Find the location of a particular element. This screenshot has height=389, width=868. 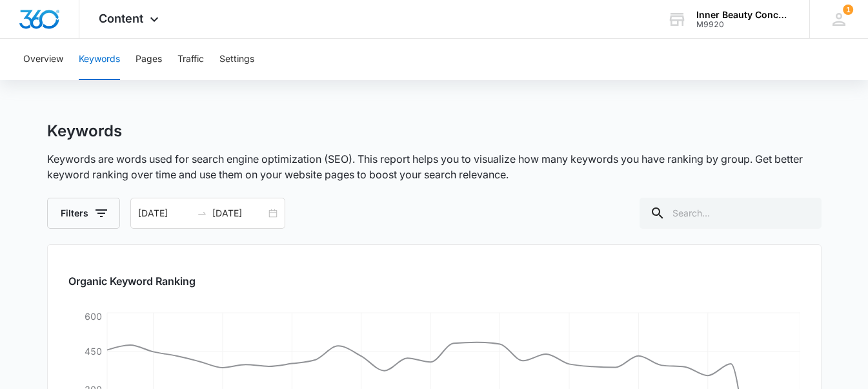

input: End date is located at coordinates (239, 213).